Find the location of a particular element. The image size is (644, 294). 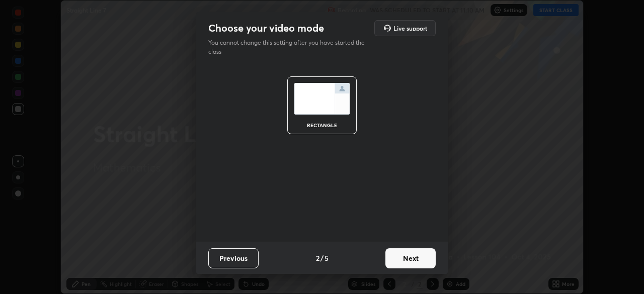

button: Previous is located at coordinates (234, 258).